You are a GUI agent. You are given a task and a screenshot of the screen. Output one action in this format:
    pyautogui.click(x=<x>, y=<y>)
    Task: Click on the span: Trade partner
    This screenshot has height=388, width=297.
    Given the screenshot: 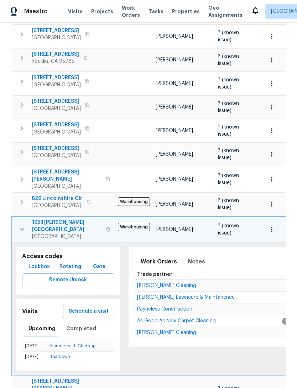 What is the action you would take?
    pyautogui.click(x=155, y=274)
    